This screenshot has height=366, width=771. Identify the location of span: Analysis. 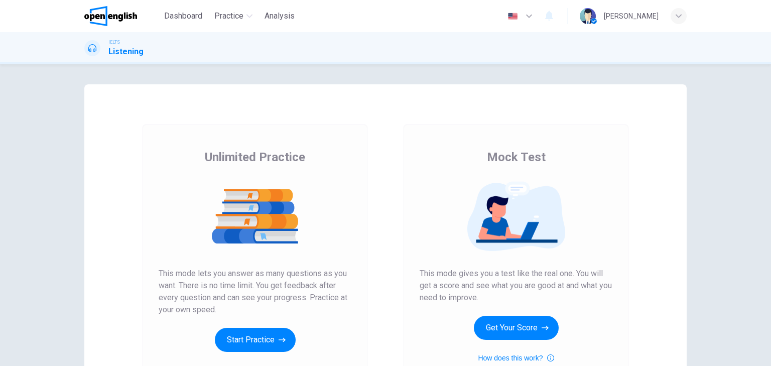
(280, 16).